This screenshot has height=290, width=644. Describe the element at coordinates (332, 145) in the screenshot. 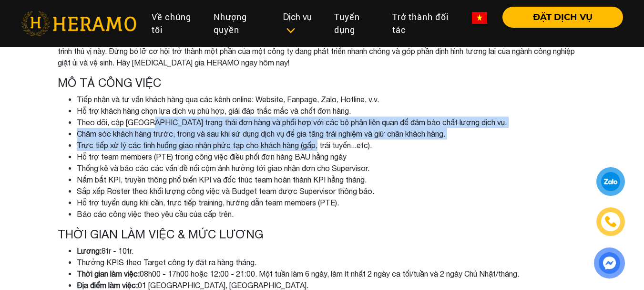

I see `li: Trực tiếp xử lý các tình huống giao nhận phức tạp cho khách hàng (gấp, trái tuyến...etc).` at that location.